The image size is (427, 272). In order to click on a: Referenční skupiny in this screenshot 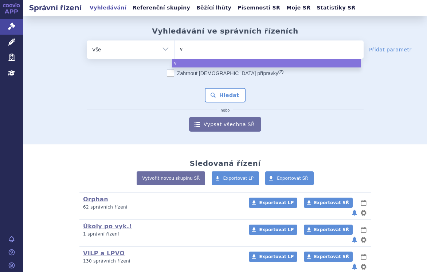, I will do `click(161, 8)`.